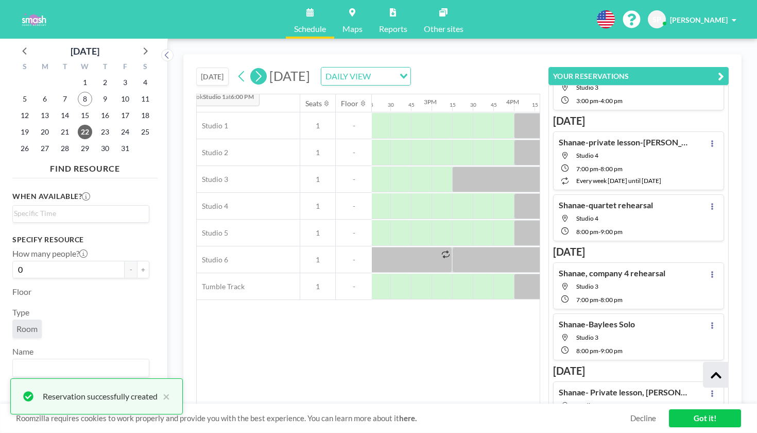 This screenshot has height=433, width=757. What do you see at coordinates (587, 100) in the screenshot?
I see `span: 3:00 PM` at bounding box center [587, 100].